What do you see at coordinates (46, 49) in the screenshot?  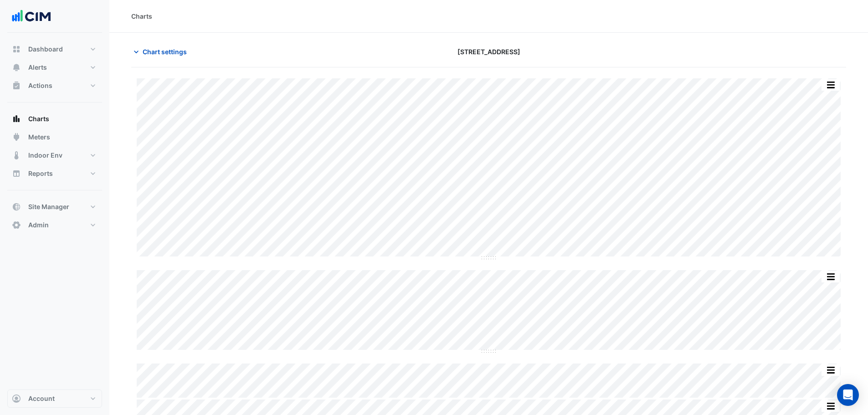 I see `span: Dashboard` at bounding box center [46, 49].